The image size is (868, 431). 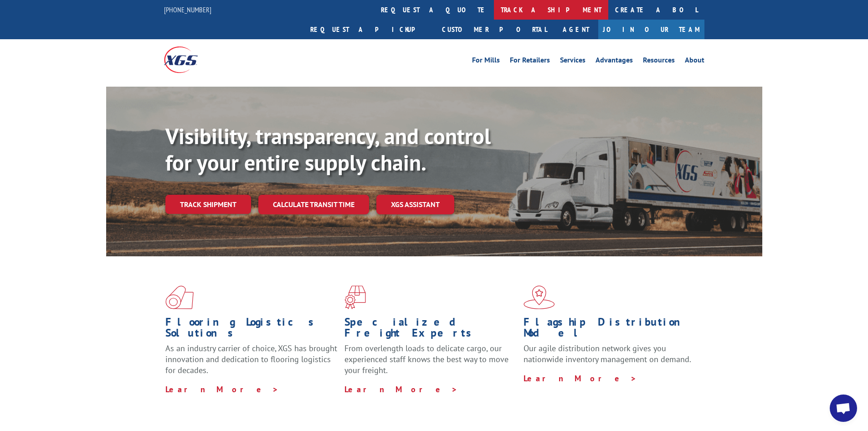 I want to click on a: Resources, so click(x=659, y=62).